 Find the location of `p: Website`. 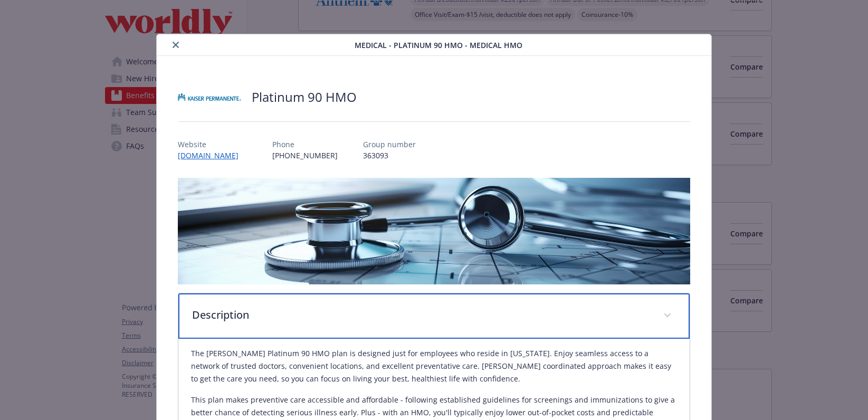

p: Website is located at coordinates (212, 144).